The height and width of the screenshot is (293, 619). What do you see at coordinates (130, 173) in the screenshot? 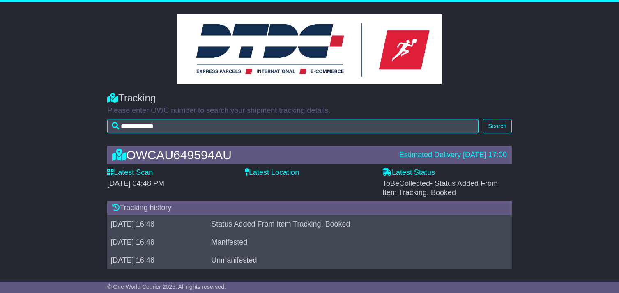
I see `label: Latest Scan` at bounding box center [130, 173].